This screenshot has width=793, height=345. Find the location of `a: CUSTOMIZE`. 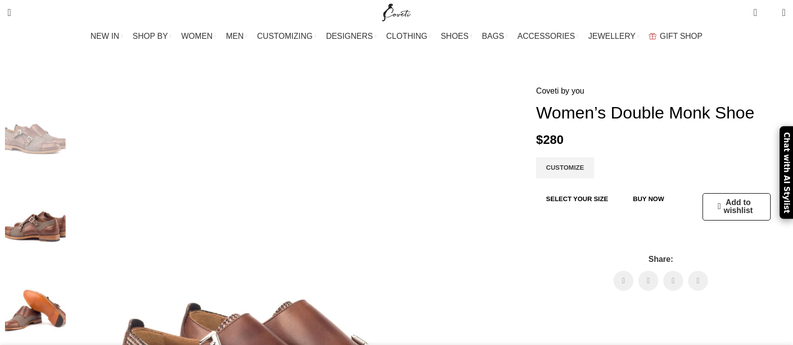

a: CUSTOMIZE is located at coordinates (565, 168).